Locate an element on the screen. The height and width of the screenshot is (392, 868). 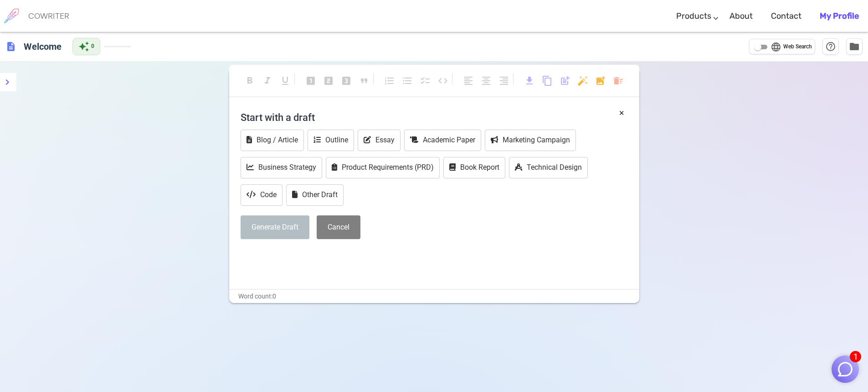
span: format_list_bulleted is located at coordinates (407, 81).